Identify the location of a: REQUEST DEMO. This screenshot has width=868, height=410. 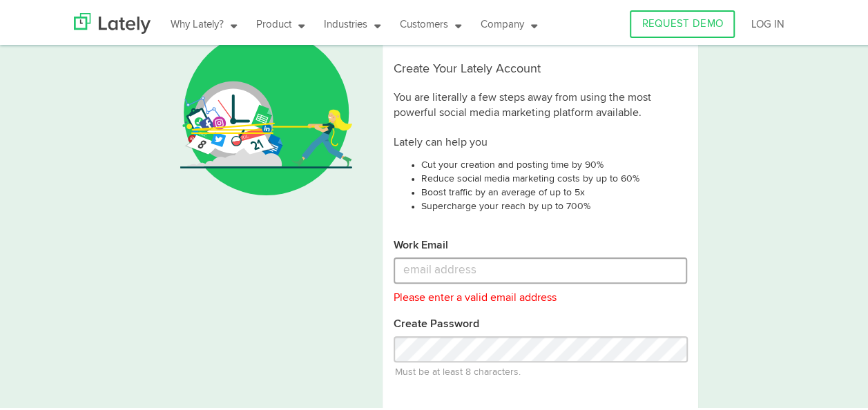
(682, 22).